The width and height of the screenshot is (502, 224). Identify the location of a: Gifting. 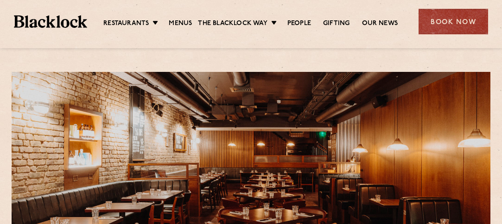
(336, 24).